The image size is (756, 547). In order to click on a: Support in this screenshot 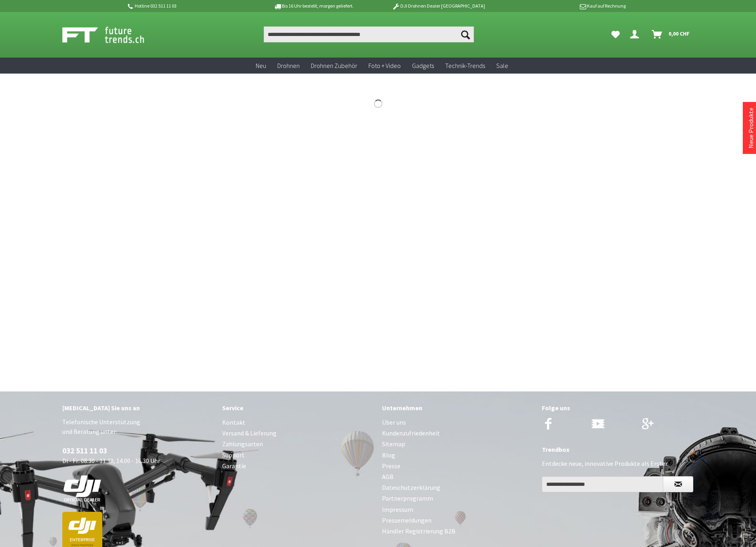, I will do `click(298, 455)`.